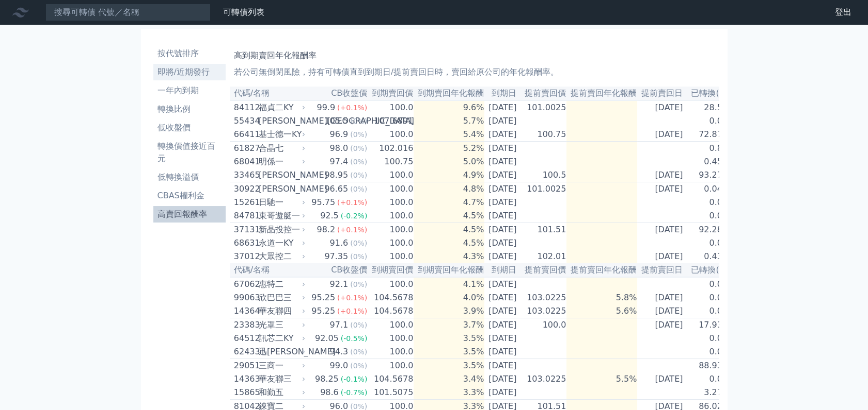  What do you see at coordinates (189, 54) in the screenshot?
I see `li: 按代號排序` at bounding box center [189, 54].